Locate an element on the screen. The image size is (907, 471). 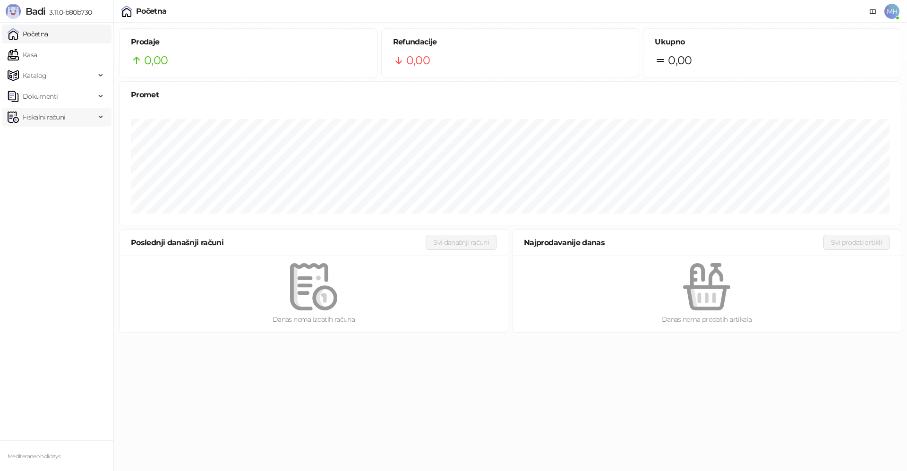
a: Početna is located at coordinates (28, 34).